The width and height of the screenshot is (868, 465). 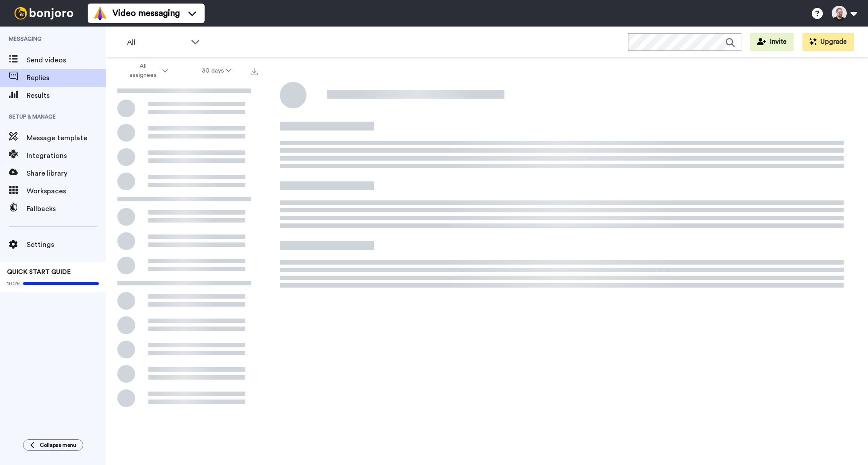 What do you see at coordinates (66, 191) in the screenshot?
I see `span: Workspaces` at bounding box center [66, 191].